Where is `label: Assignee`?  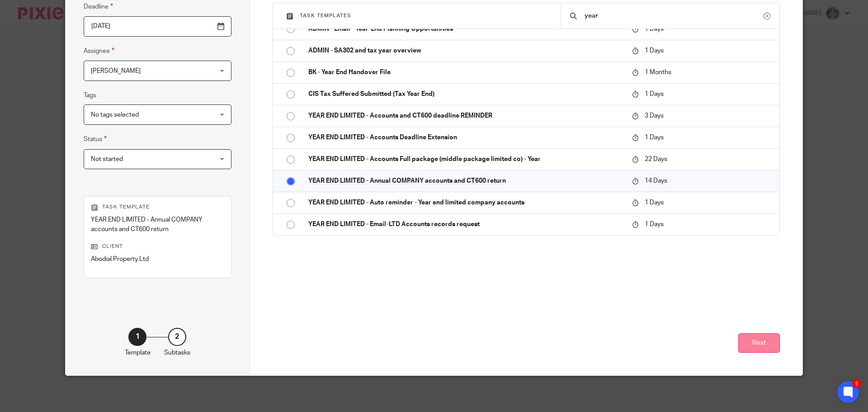 label: Assignee is located at coordinates (99, 51).